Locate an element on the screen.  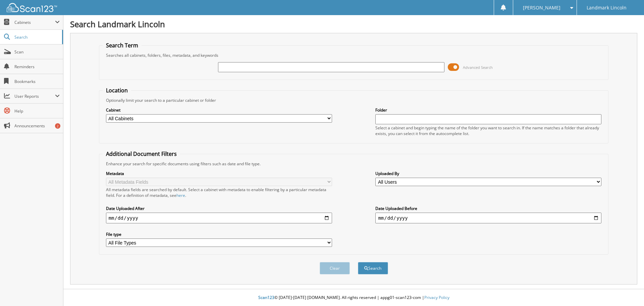
label: Date Uploaded After is located at coordinates (219, 208).